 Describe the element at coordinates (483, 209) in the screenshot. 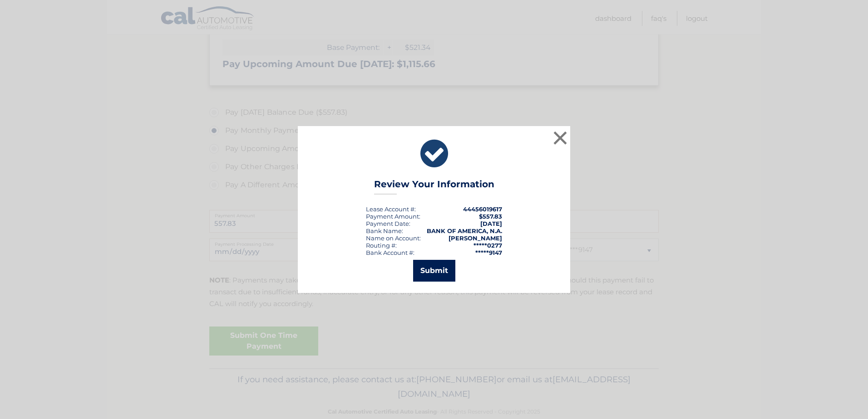

I see `strong: 44456019617` at that location.